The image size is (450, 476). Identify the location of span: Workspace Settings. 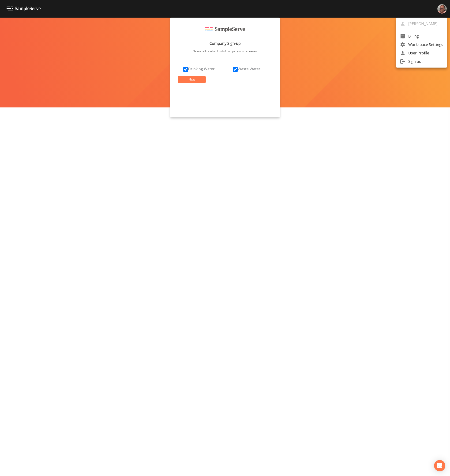
(426, 45).